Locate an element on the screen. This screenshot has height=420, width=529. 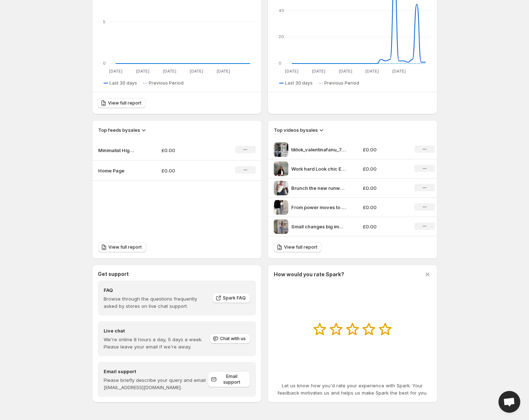
img: Brunch the new runway Which style would you pick this weekend looks Hunhoney autumndays autumnstyle is located at coordinates (281, 188).